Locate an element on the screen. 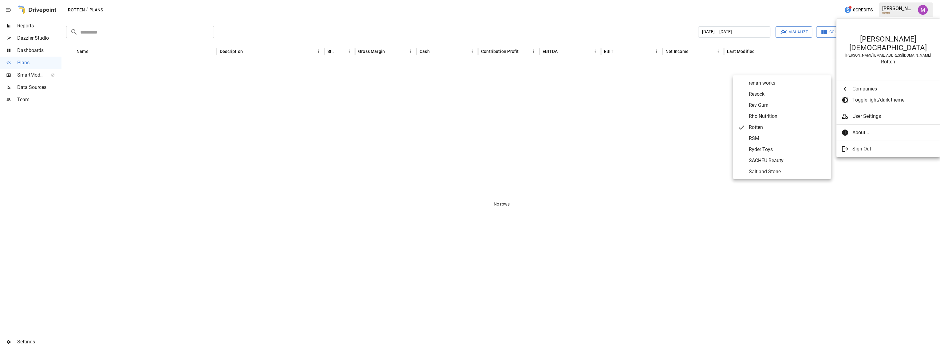 This screenshot has height=348, width=940. span: User Settings is located at coordinates (893, 116).